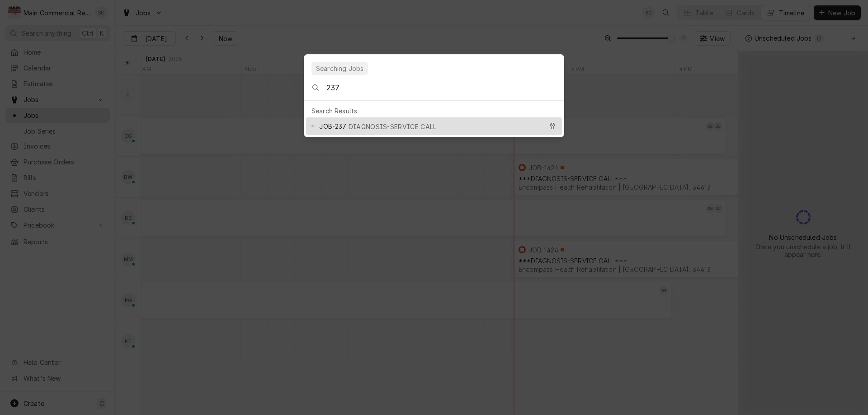 The image size is (868, 415). I want to click on div: Global Command Menu, so click(434, 96).